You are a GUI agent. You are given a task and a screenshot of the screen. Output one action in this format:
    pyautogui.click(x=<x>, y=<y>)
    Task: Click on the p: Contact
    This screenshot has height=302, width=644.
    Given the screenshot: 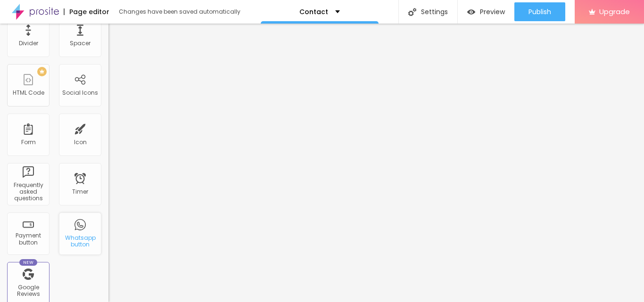 What is the action you would take?
    pyautogui.click(x=314, y=12)
    